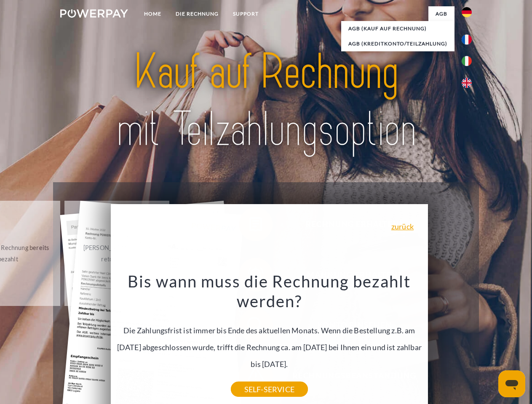 Image resolution: width=532 pixels, height=404 pixels. I want to click on a: SUPPORT, so click(245, 14).